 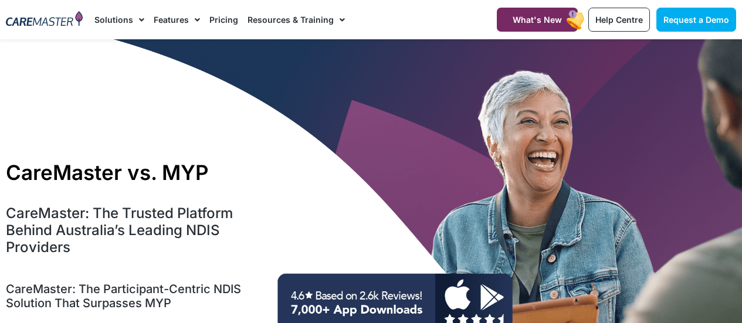 What do you see at coordinates (696, 19) in the screenshot?
I see `span: Request a Demo` at bounding box center [696, 19].